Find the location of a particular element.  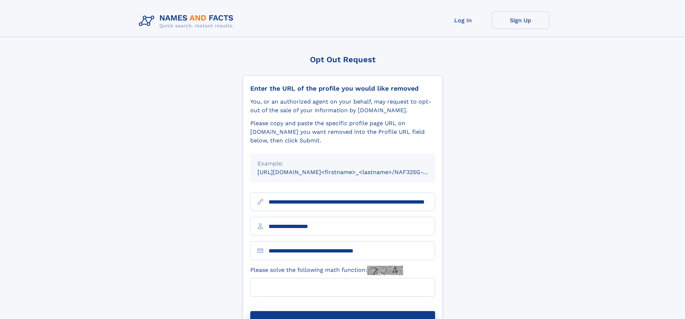

a: Log In is located at coordinates (463, 20).